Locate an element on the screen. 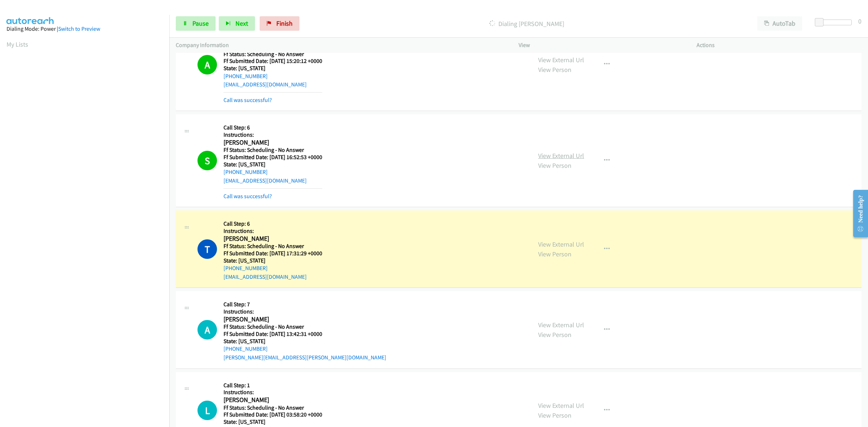 The image size is (868, 427). div: Need help? is located at coordinates (13, 24).